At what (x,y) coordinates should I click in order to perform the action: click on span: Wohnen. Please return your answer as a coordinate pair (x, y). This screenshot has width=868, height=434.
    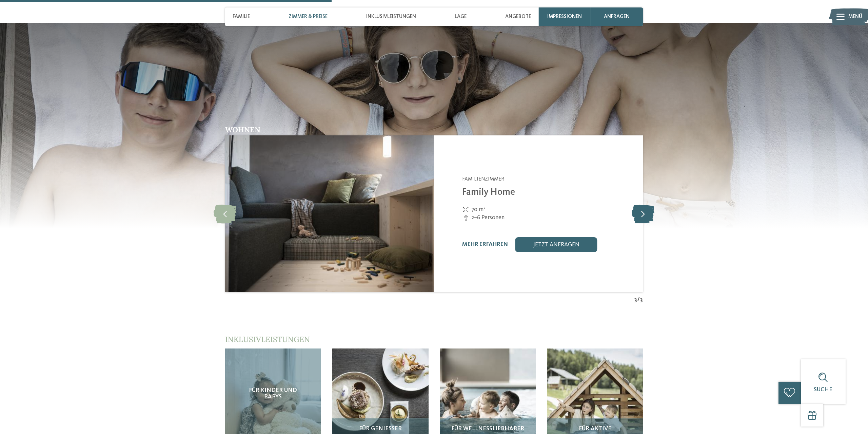
    Looking at the image, I should click on (243, 130).